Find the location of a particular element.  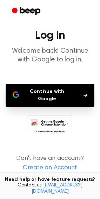

a: Create an Account is located at coordinates (50, 168).